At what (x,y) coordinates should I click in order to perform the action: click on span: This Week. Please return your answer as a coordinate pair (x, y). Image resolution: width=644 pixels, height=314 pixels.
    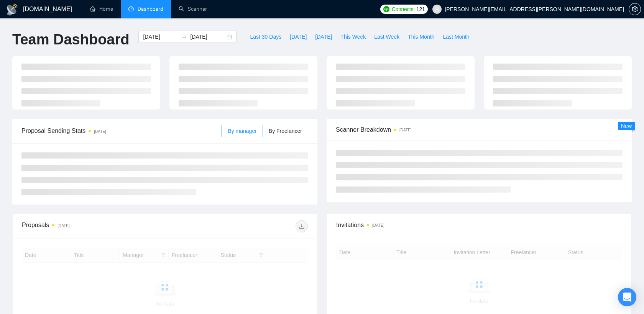
    Looking at the image, I should click on (353, 37).